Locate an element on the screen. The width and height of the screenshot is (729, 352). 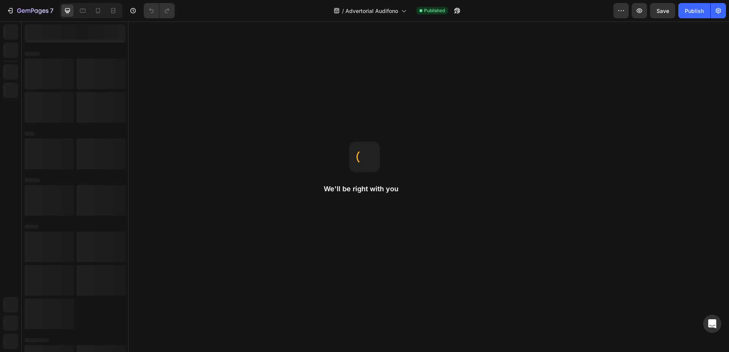
p: 7 is located at coordinates (51, 11).